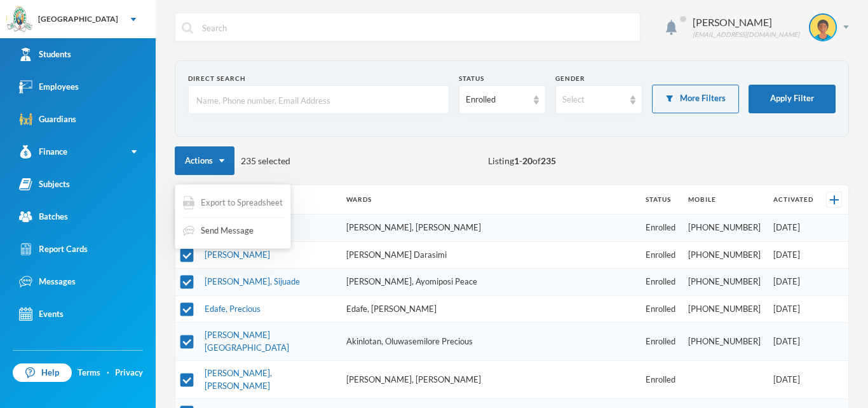 This screenshot has width=868, height=408. Describe the element at coordinates (417, 27) in the screenshot. I see `input: Search` at that location.